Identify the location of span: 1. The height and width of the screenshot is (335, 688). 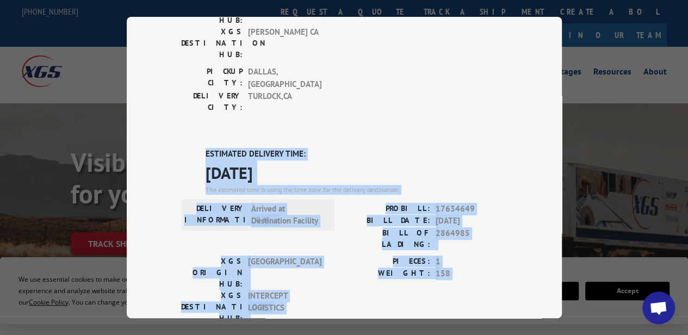
(472, 261).